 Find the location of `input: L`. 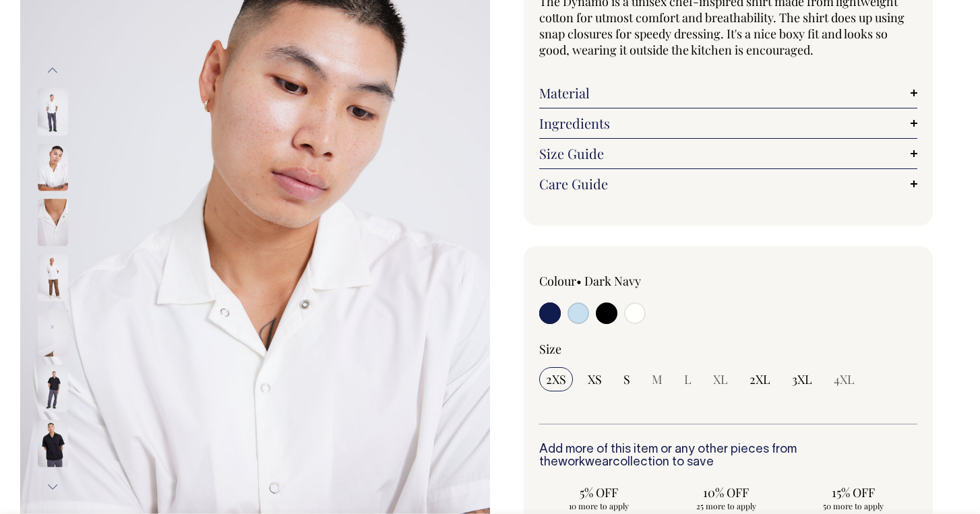

input: L is located at coordinates (687, 379).